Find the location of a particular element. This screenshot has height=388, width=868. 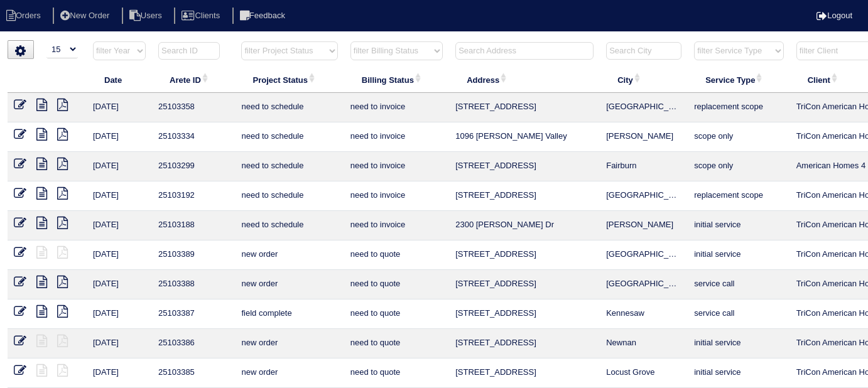

td: 25103299 is located at coordinates (193, 166).